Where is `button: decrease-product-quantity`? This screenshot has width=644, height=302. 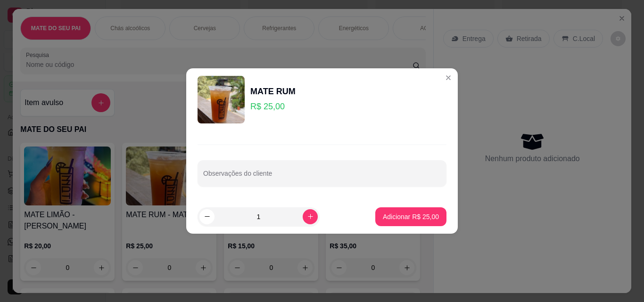
button: decrease-product-quantity is located at coordinates (207, 217).